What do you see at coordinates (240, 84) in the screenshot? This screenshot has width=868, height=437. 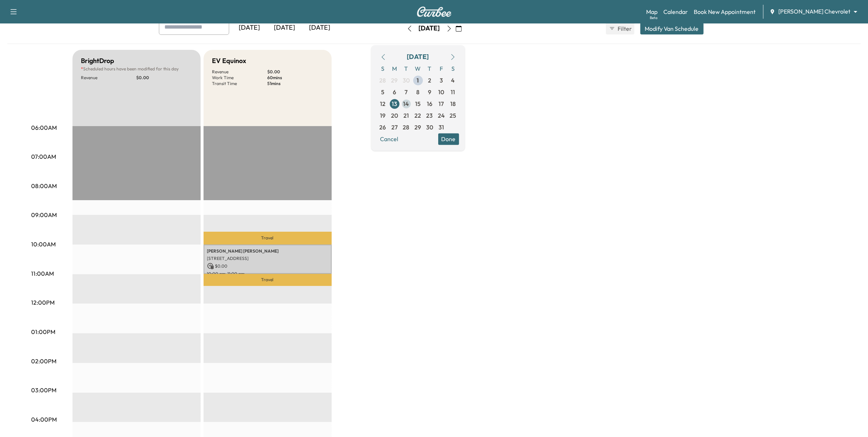 I see `p: Transit Time` at bounding box center [240, 84].